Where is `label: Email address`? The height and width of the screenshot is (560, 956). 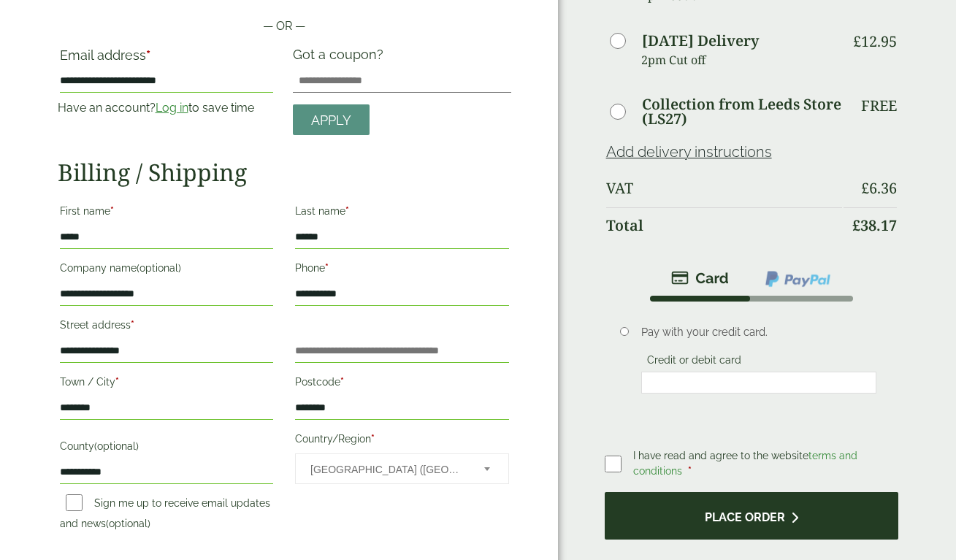 label: Email address is located at coordinates (166, 59).